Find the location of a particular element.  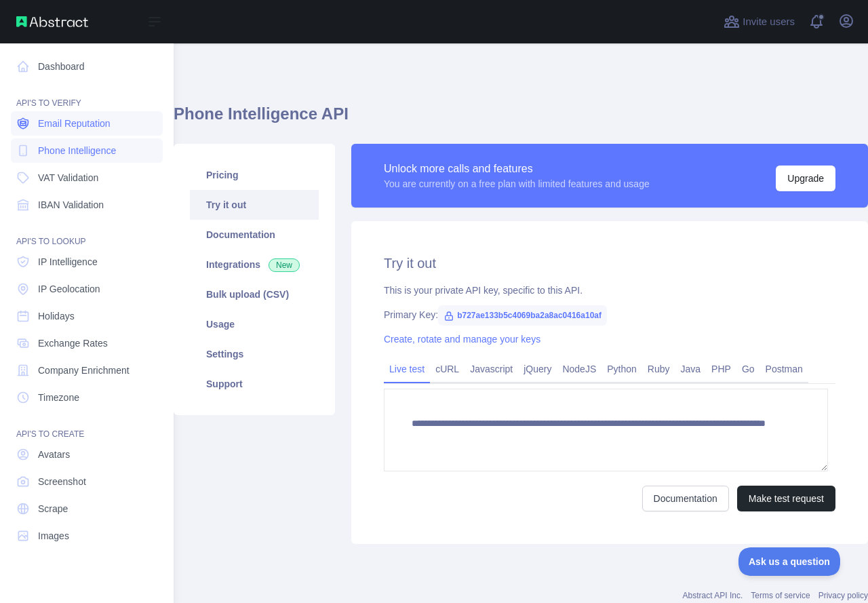

a: Exchange Rates is located at coordinates (87, 343).